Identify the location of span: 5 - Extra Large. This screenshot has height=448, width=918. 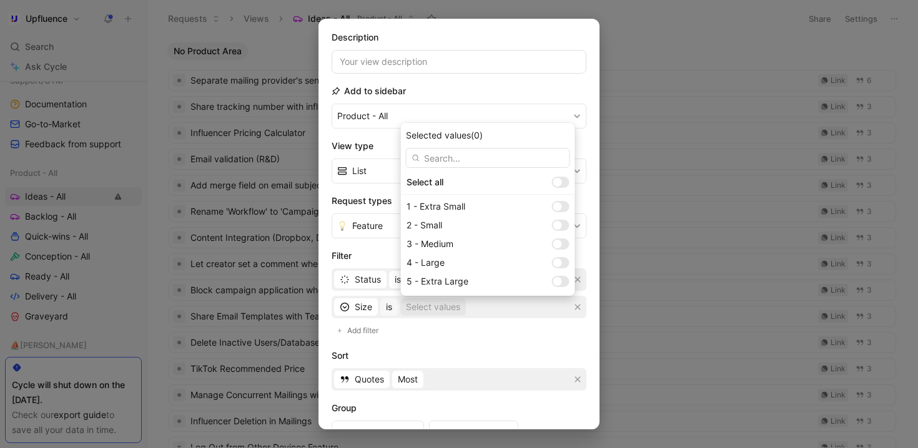
(437, 281).